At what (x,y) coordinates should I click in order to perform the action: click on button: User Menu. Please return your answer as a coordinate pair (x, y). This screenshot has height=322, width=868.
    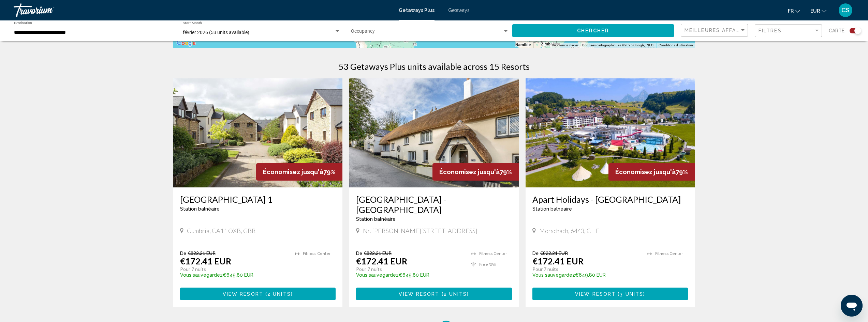
    Looking at the image, I should click on (845, 10).